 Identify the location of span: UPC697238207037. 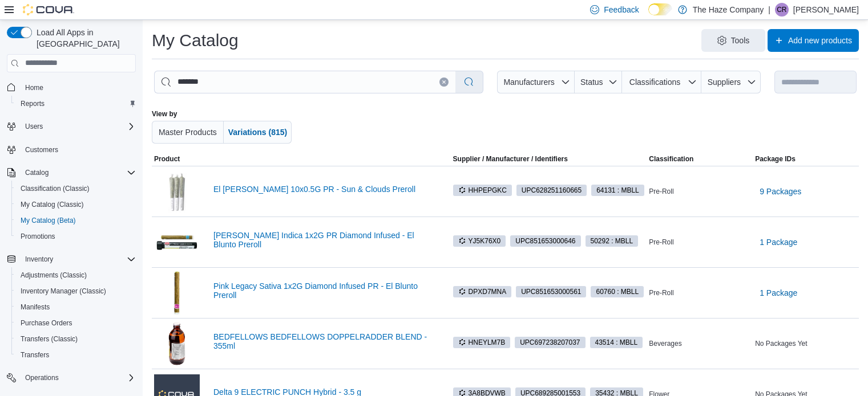
(549, 342).